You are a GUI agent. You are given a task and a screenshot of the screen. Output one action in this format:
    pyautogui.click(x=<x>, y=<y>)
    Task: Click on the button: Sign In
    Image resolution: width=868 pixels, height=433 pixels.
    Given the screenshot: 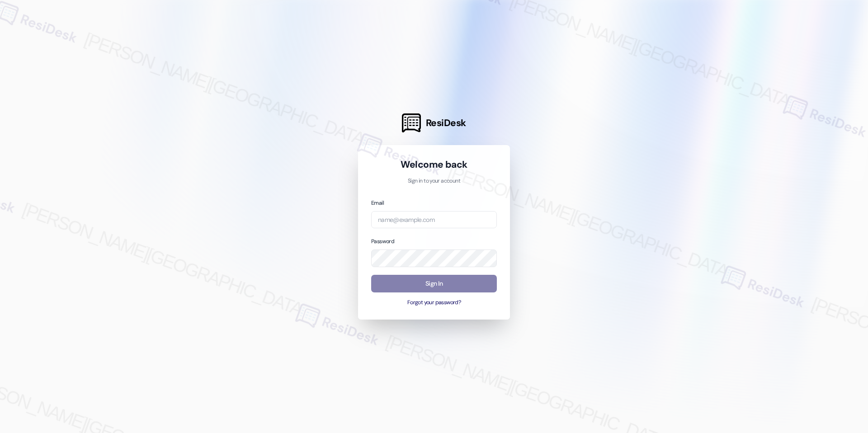 What is the action you would take?
    pyautogui.click(x=434, y=284)
    